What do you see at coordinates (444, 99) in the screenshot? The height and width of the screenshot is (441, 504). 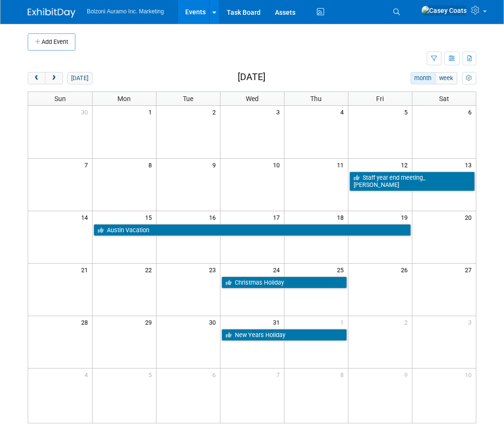 I see `span: Sat` at bounding box center [444, 99].